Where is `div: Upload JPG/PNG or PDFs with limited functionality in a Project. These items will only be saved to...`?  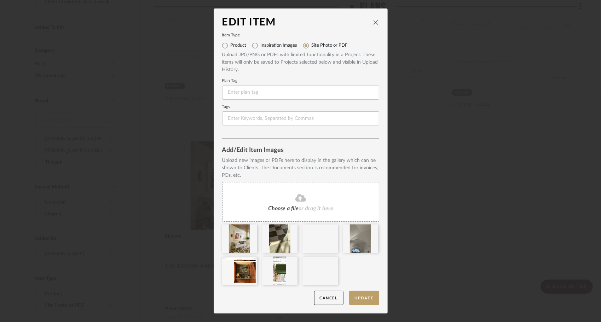 div: Upload JPG/PNG or PDFs with limited functionality in a Project. These items will only be saved to... is located at coordinates (301, 62).